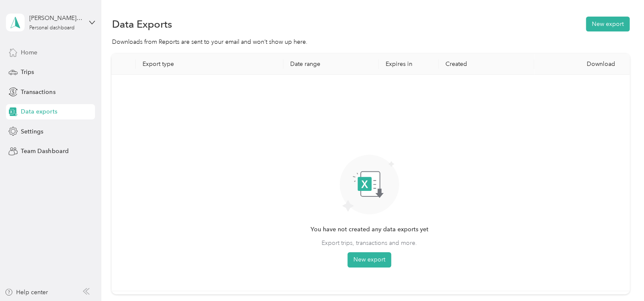 This screenshot has width=644, height=301. What do you see at coordinates (27, 72) in the screenshot?
I see `span: Trips` at bounding box center [27, 72].